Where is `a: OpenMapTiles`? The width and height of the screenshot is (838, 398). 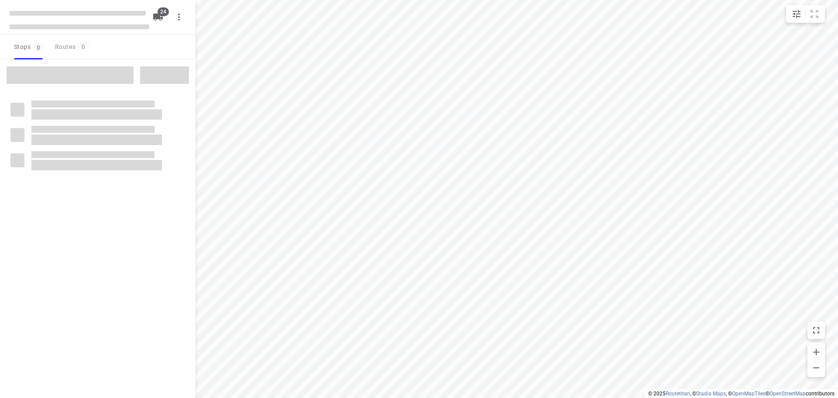
a: OpenMapTiles is located at coordinates (749, 393).